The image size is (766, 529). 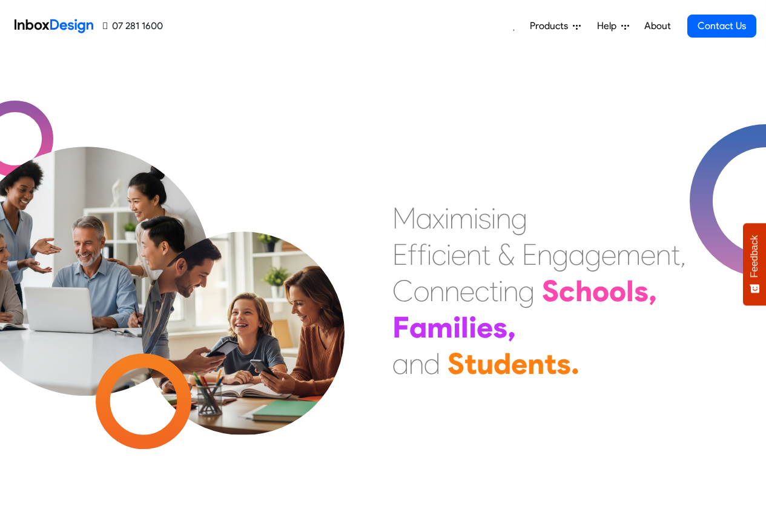 I want to click on div: x, so click(x=438, y=218).